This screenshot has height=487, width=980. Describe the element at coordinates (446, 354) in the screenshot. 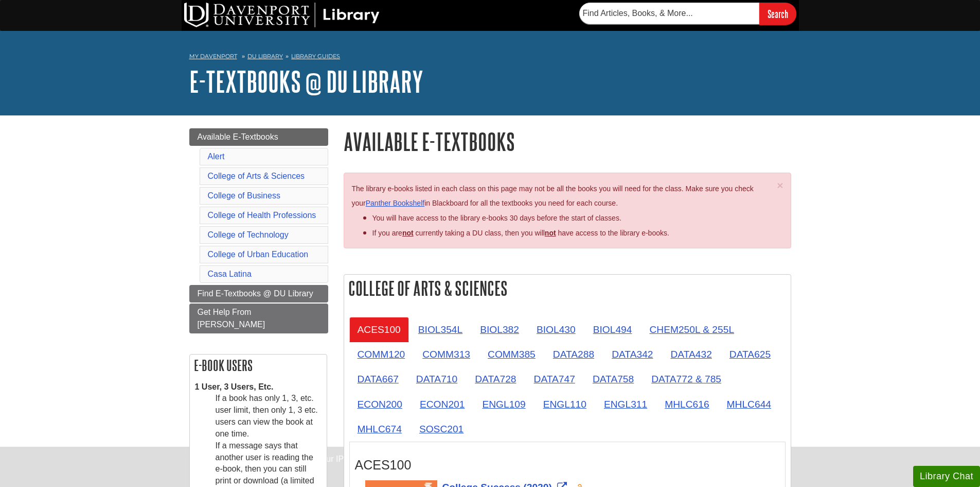

I see `a: COMM313` at that location.